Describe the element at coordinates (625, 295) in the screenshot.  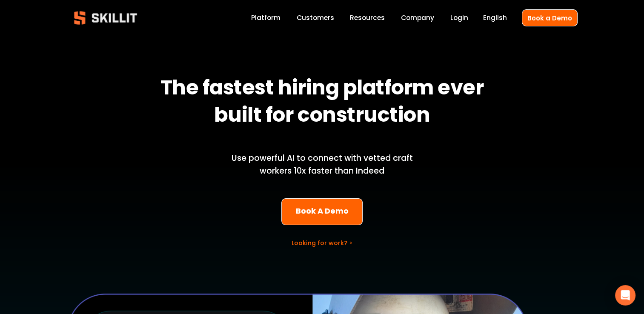
I see `div: Open Intercom Messenger` at that location.